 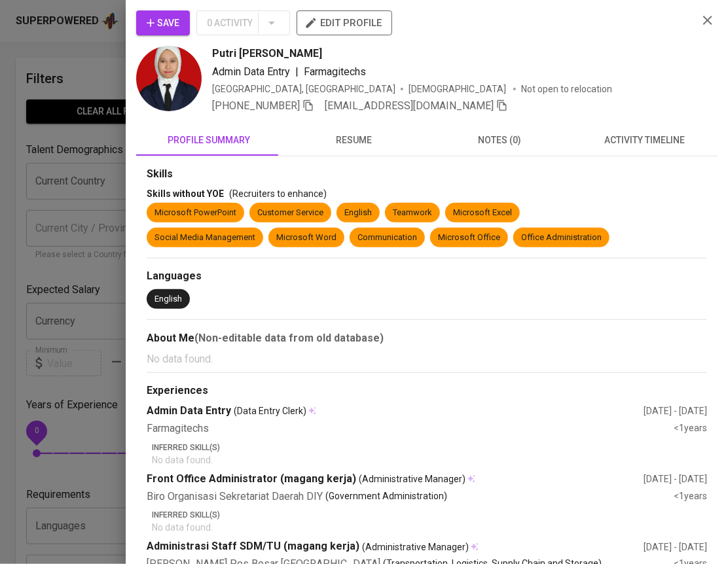 What do you see at coordinates (413, 212) in the screenshot?
I see `div: Teamwork` at bounding box center [413, 212].